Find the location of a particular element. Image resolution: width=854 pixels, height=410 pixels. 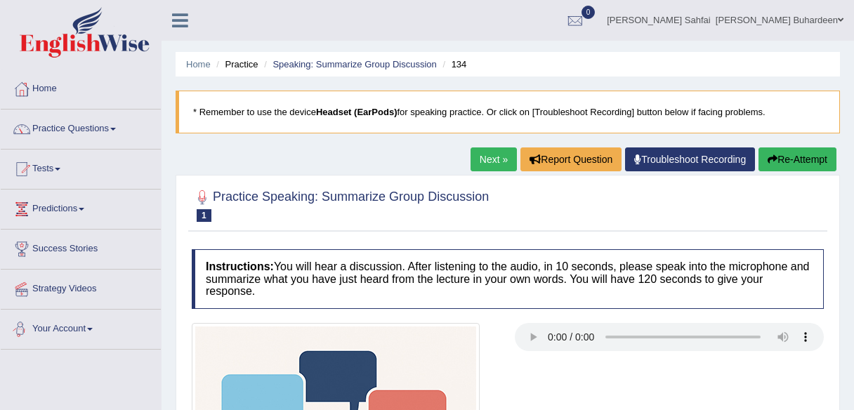

a: Predictions is located at coordinates (81, 207).